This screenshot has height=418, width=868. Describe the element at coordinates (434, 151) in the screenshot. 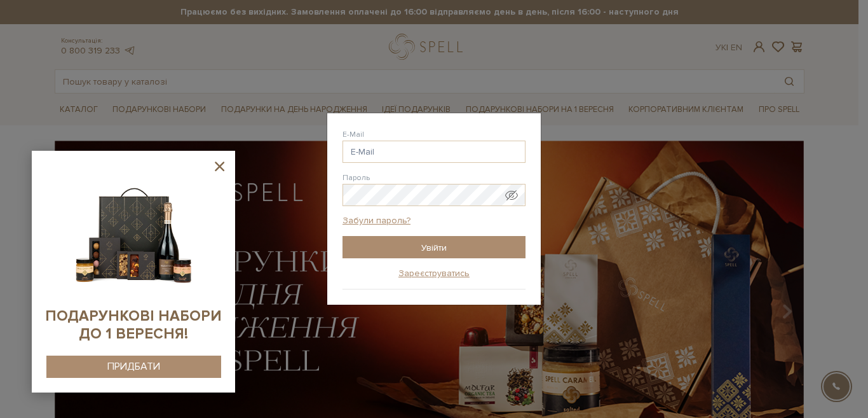

I see `input: E-Mail` at that location.